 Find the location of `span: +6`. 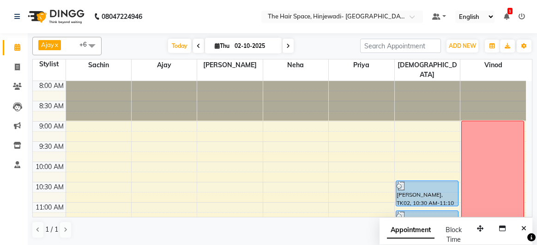

span: +6 is located at coordinates (86, 44).